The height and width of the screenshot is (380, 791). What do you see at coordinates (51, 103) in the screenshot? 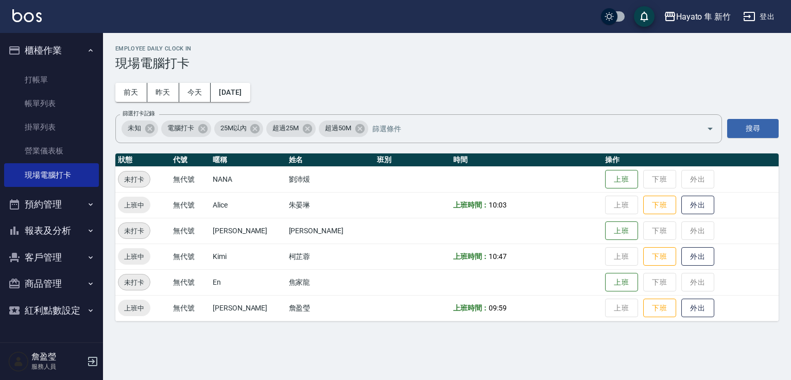
I see `a: 帳單列表` at bounding box center [51, 103].